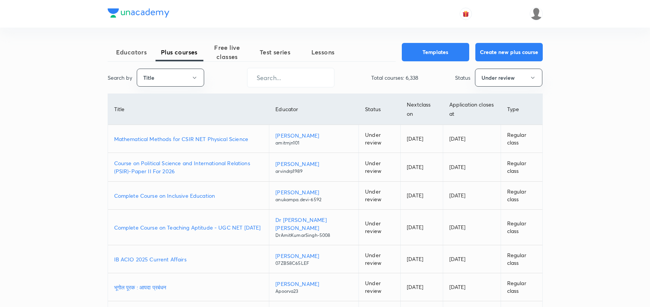  Describe the element at coordinates (435, 52) in the screenshot. I see `button: Templates` at that location.